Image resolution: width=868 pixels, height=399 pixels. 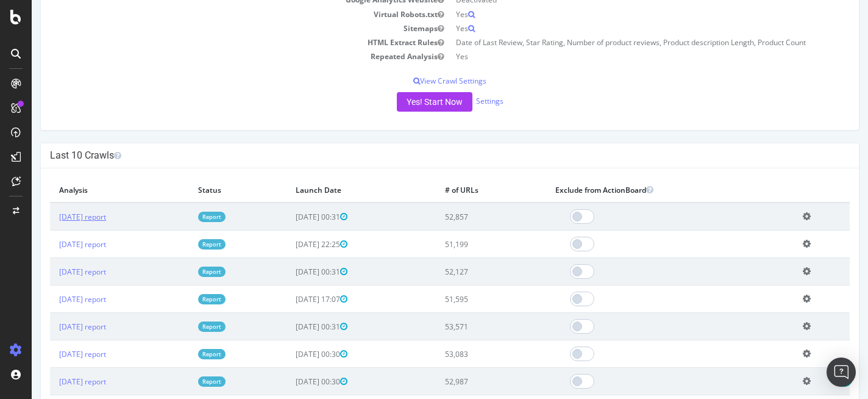 What do you see at coordinates (218, 14) in the screenshot?
I see `td: Virtual Robots.txt` at bounding box center [218, 14].